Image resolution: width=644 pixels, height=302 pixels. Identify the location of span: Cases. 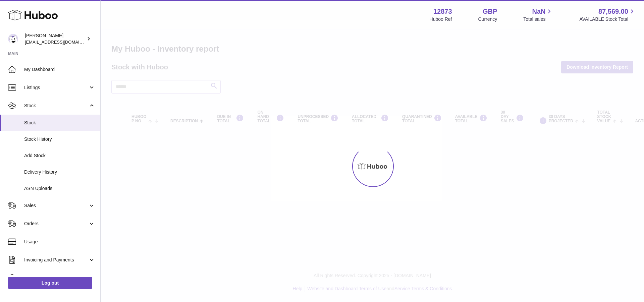
(60, 278).